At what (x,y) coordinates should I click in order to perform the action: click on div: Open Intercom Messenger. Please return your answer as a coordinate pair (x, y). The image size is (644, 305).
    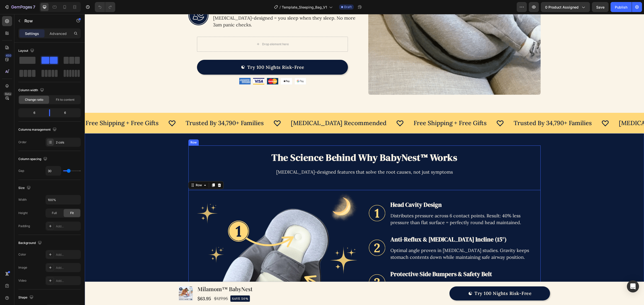
    Looking at the image, I should click on (633, 286).